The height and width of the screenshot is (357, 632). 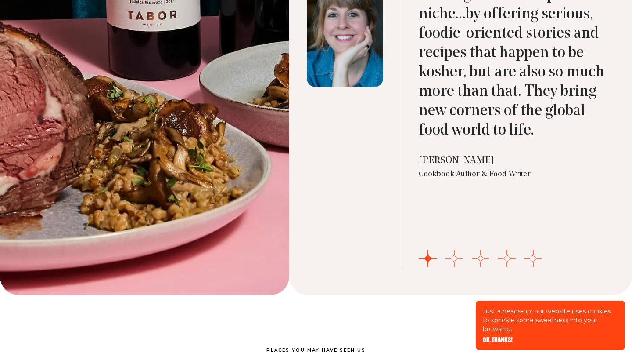 I want to click on button: Go to slide 2, so click(x=455, y=258).